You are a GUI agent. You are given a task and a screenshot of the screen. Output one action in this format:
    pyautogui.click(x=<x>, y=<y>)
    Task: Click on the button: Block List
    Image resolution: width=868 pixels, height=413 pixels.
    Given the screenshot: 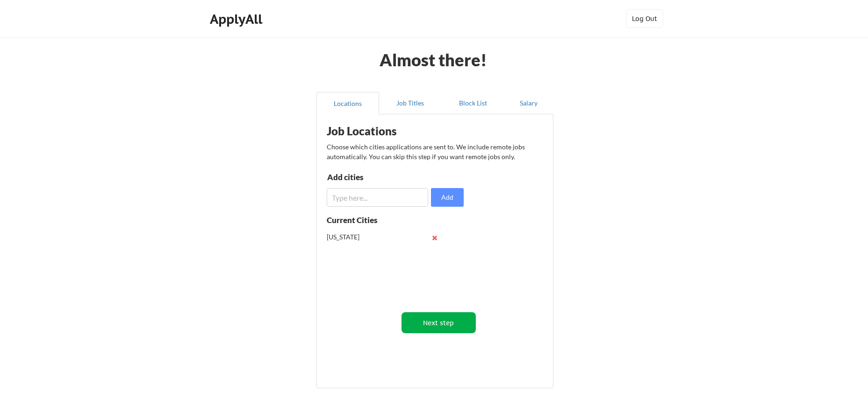 What is the action you would take?
    pyautogui.click(x=473, y=103)
    